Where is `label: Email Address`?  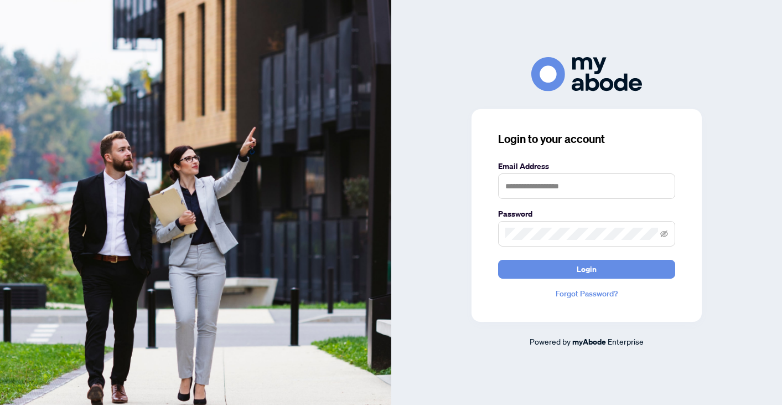
label: Email Address is located at coordinates (587, 166).